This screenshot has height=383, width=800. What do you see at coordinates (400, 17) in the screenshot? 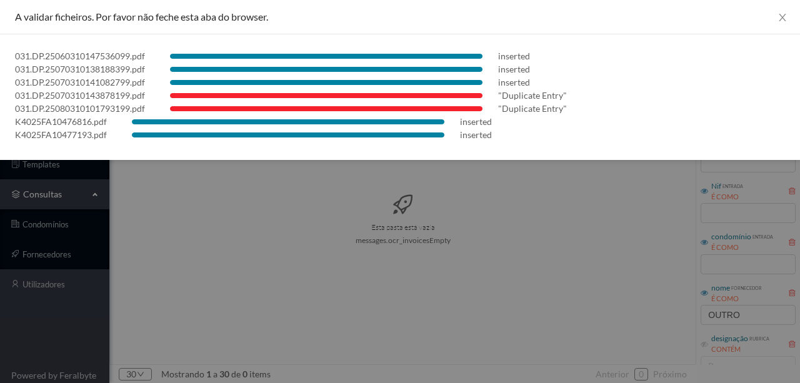
I see `div: A validar ficheiros. Por favor não feche esta aba do browser.` at bounding box center [400, 17].